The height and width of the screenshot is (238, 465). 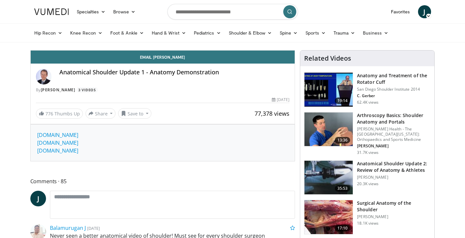 What do you see at coordinates (328, 90) in the screenshot?
I see `img: 58008271-3059-4eea-87a5-8726eb53a503.150x105_q85_crop-smart_upscale.jpg` at bounding box center [328, 90].